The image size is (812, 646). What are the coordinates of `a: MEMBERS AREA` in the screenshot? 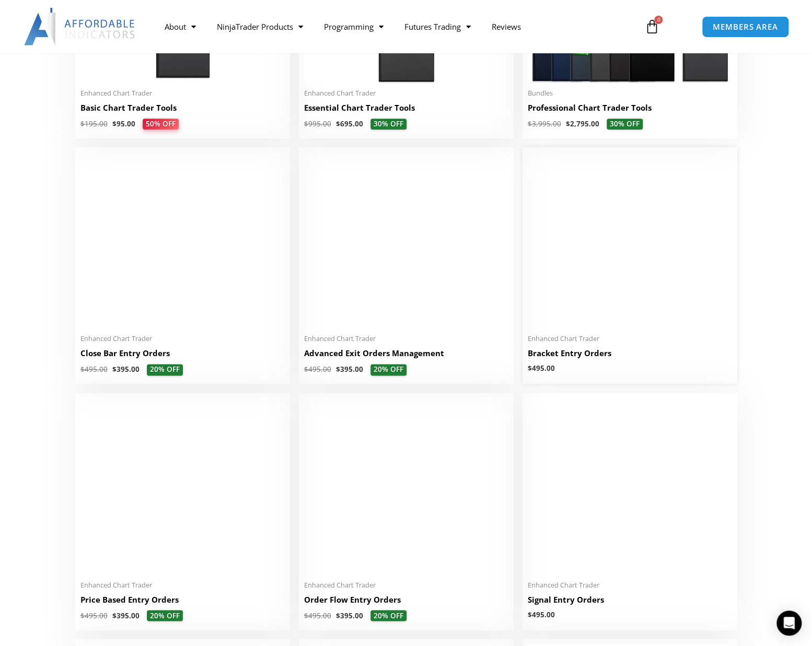 It's located at (745, 27).